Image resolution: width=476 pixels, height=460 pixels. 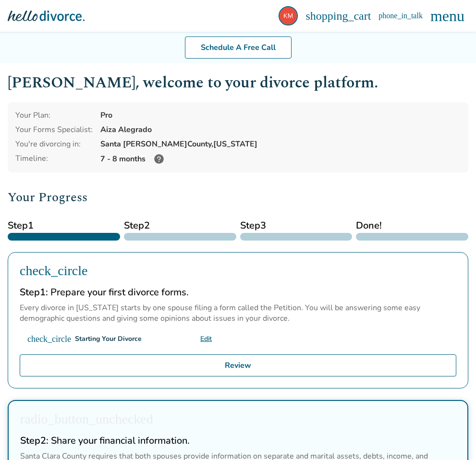 I want to click on div: Chat Widget, so click(x=452, y=437).